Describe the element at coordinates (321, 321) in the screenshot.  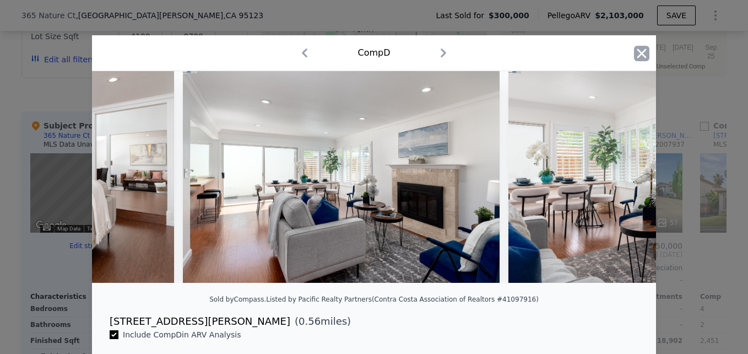
I see `span: ( miles)` at that location.